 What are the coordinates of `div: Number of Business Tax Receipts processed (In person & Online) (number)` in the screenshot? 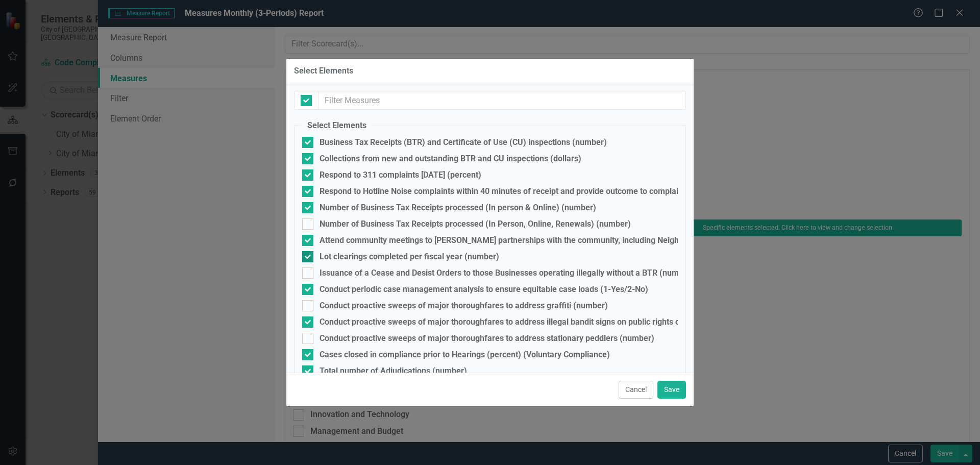 It's located at (458, 208).